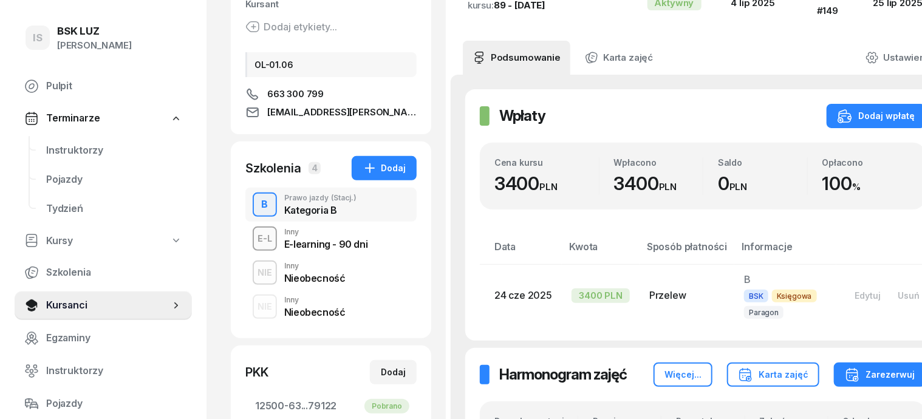  I want to click on span: Kursy, so click(60, 241).